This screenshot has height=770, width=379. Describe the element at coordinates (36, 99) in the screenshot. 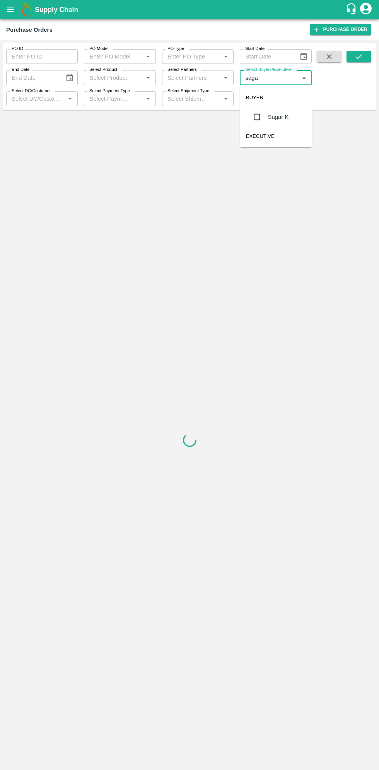

I see `input: Select DC/Customer` at that location.